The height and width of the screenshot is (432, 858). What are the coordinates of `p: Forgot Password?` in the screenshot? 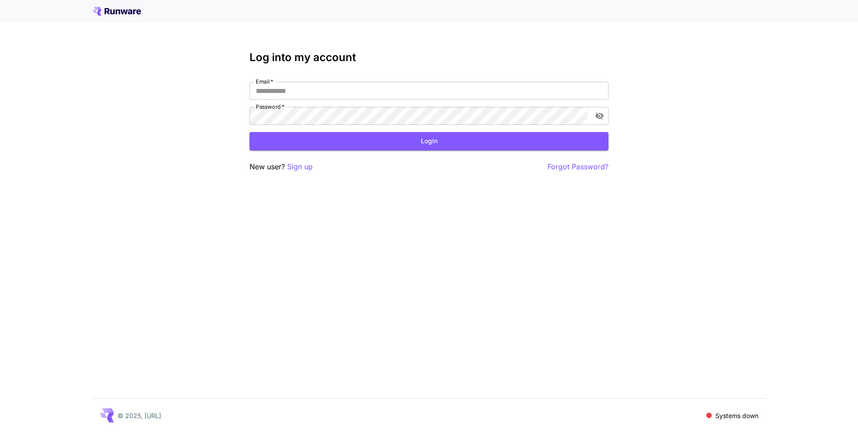 It's located at (578, 166).